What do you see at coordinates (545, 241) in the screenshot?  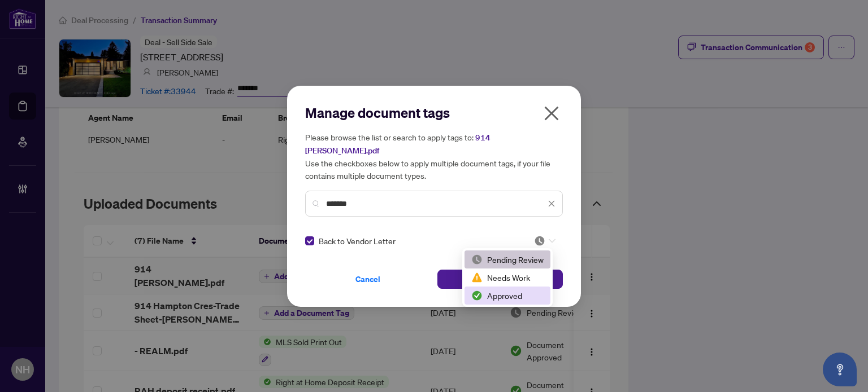 I see `span: Pending Review` at bounding box center [545, 241].